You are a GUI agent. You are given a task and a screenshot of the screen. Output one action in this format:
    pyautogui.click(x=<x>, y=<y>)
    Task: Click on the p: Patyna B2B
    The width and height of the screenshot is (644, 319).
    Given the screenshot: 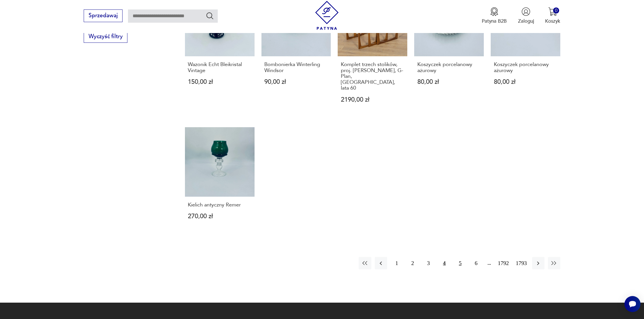 What is the action you would take?
    pyautogui.click(x=494, y=21)
    